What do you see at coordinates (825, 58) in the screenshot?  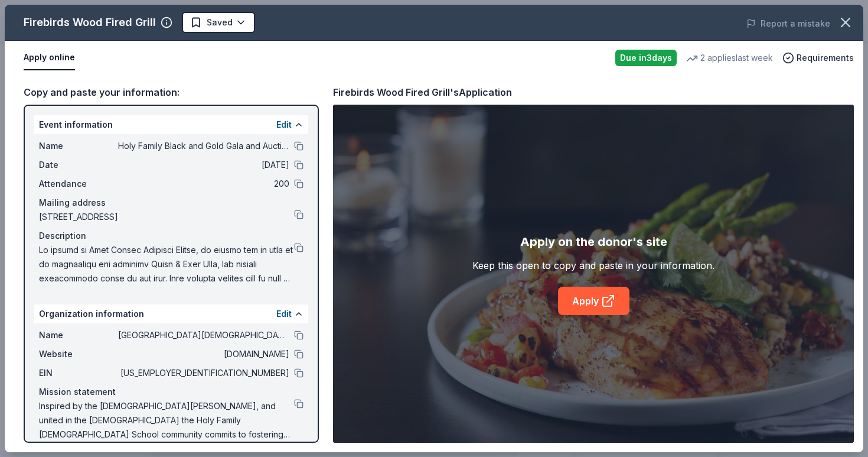 I see `span: Requirements` at bounding box center [825, 58].